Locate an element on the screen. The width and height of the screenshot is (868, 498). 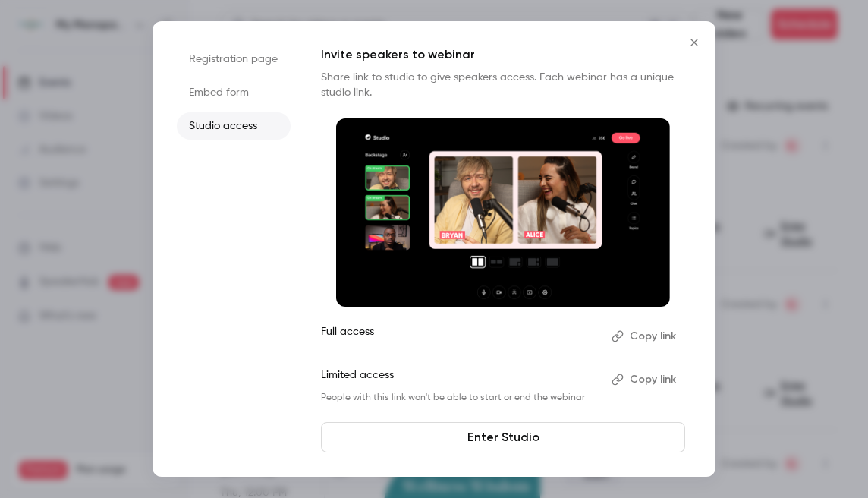
p: Limited access is located at coordinates (459, 380).